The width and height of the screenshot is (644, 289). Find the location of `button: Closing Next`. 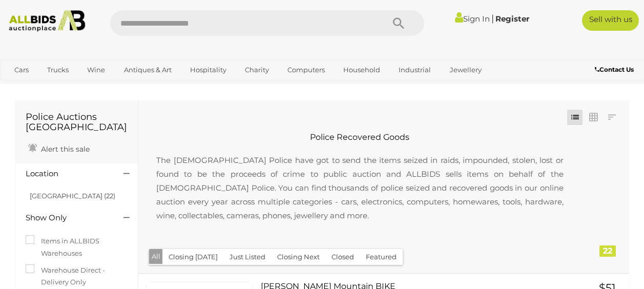

button: Closing Next is located at coordinates (298, 257).